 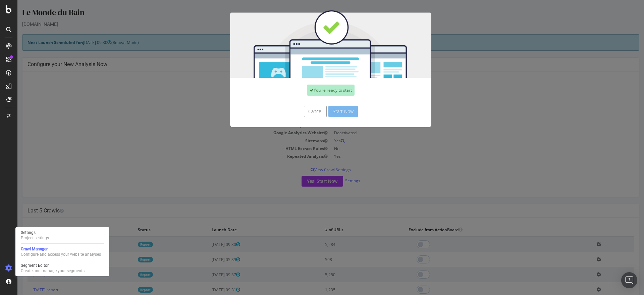 I want to click on img: You're all set!, so click(x=313, y=44).